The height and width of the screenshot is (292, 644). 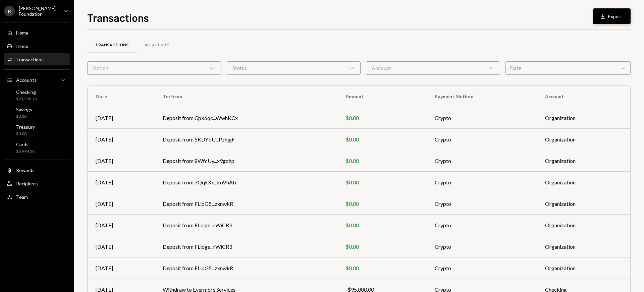 I want to click on th: Payment Method, so click(x=481, y=96).